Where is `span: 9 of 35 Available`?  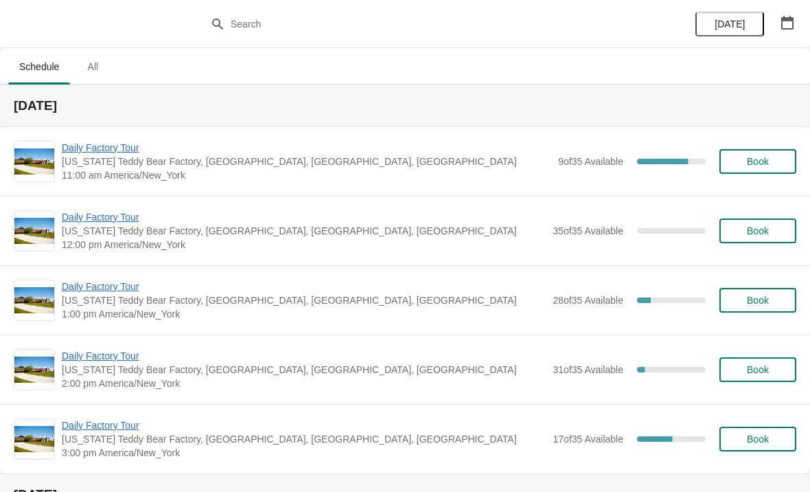 span: 9 of 35 Available is located at coordinates (591, 161).